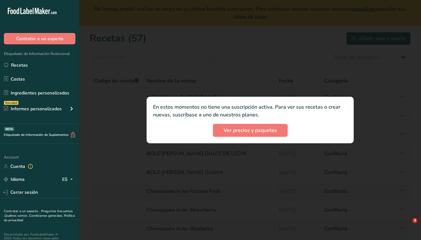 This screenshot has width=421, height=240. Describe the element at coordinates (39, 39) in the screenshot. I see `button: Contratar a un experto` at that location.